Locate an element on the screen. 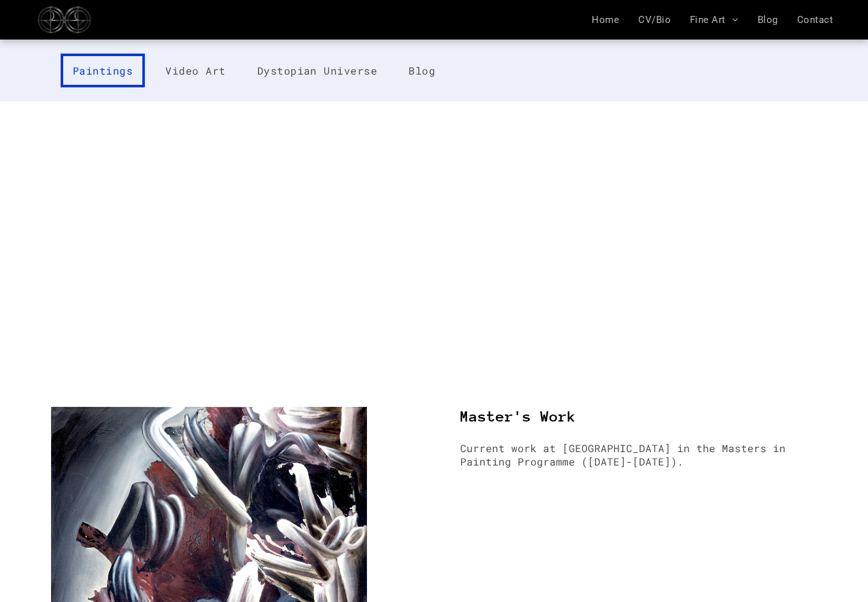 This screenshot has height=602, width=868. a: Home is located at coordinates (605, 20).